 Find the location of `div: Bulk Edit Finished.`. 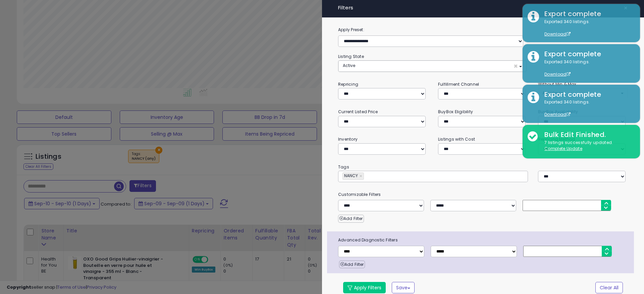

div: Bulk Edit Finished. is located at coordinates (587, 135).